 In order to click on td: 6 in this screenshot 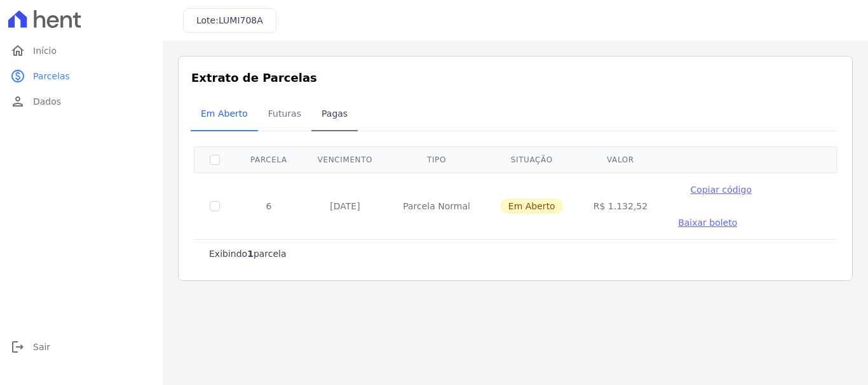, I will do `click(269, 206)`.